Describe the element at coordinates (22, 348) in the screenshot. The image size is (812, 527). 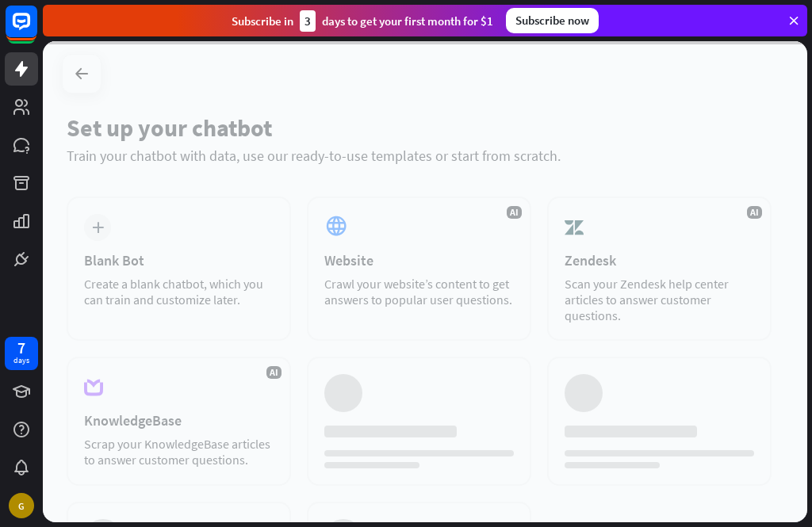
I see `div: 7` at that location.